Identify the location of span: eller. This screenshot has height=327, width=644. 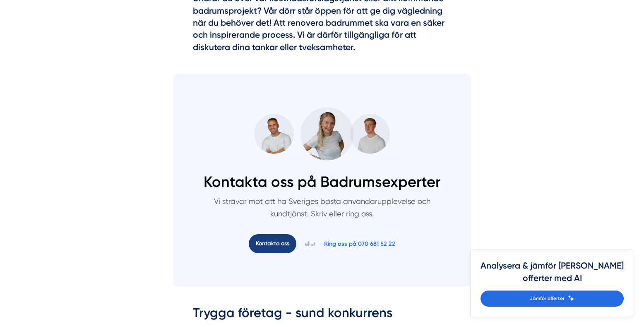
(310, 244).